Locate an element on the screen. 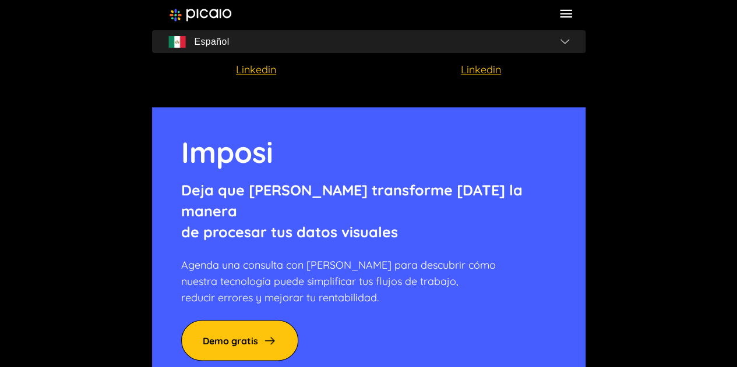 This screenshot has height=367, width=737. img: image is located at coordinates (200, 15).